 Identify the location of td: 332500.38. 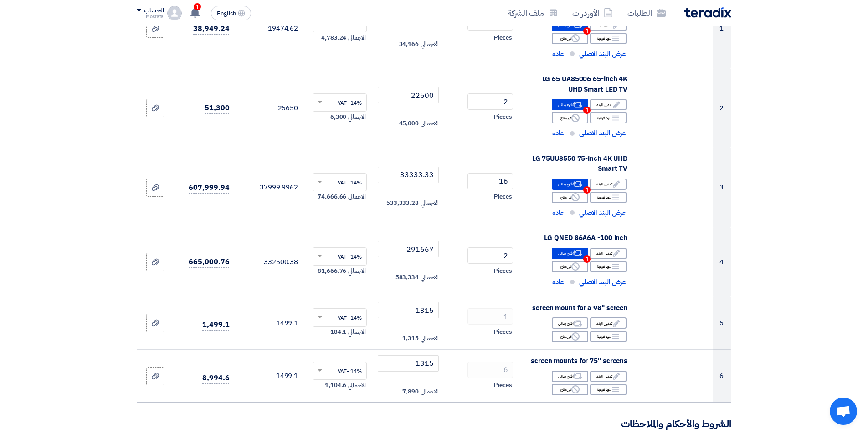
(271, 262).